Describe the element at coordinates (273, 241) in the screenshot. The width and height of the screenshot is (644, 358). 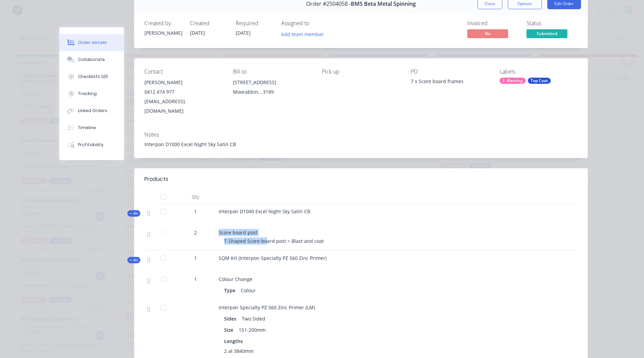
I see `span: T-Shaped Score board post > Blast and coat` at that location.